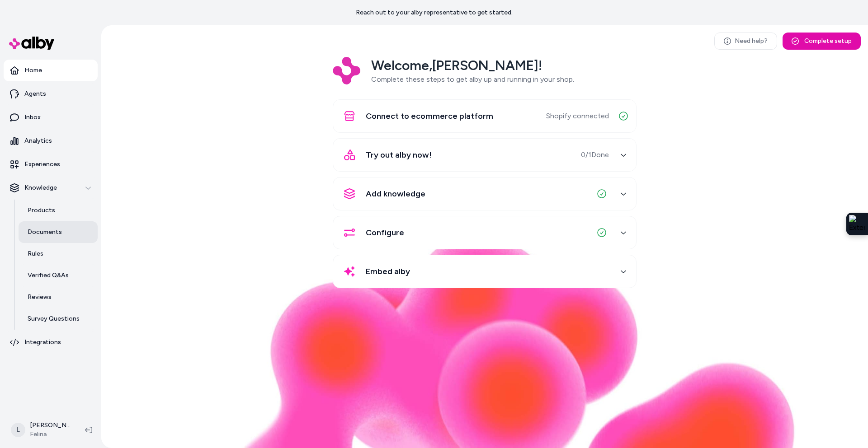 The width and height of the screenshot is (868, 448). I want to click on button: Knowledge, so click(51, 188).